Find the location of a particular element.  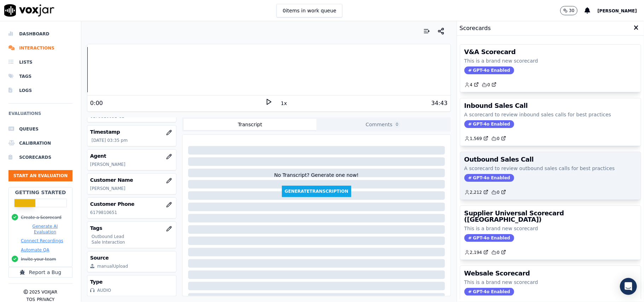

h3: Tags is located at coordinates (132, 228).